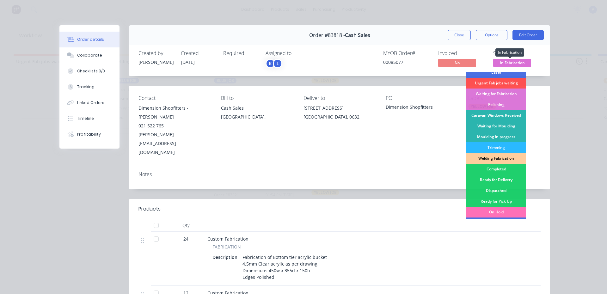 The height and width of the screenshot is (294, 607). Describe the element at coordinates (175, 98) in the screenshot. I see `div: Contact` at that location.